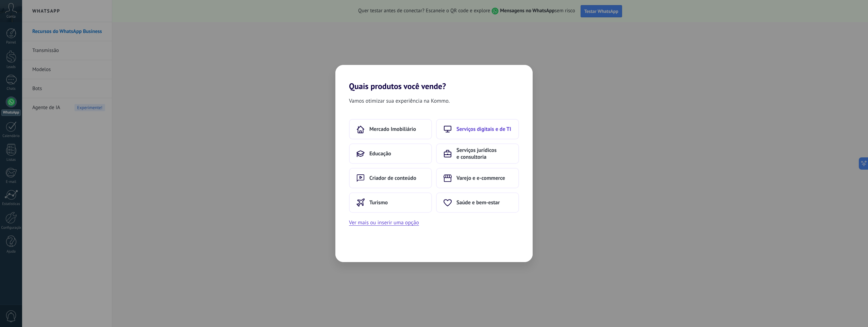 Image resolution: width=868 pixels, height=327 pixels. What do you see at coordinates (390, 178) in the screenshot?
I see `button: Criador de conteúdo` at bounding box center [390, 178].